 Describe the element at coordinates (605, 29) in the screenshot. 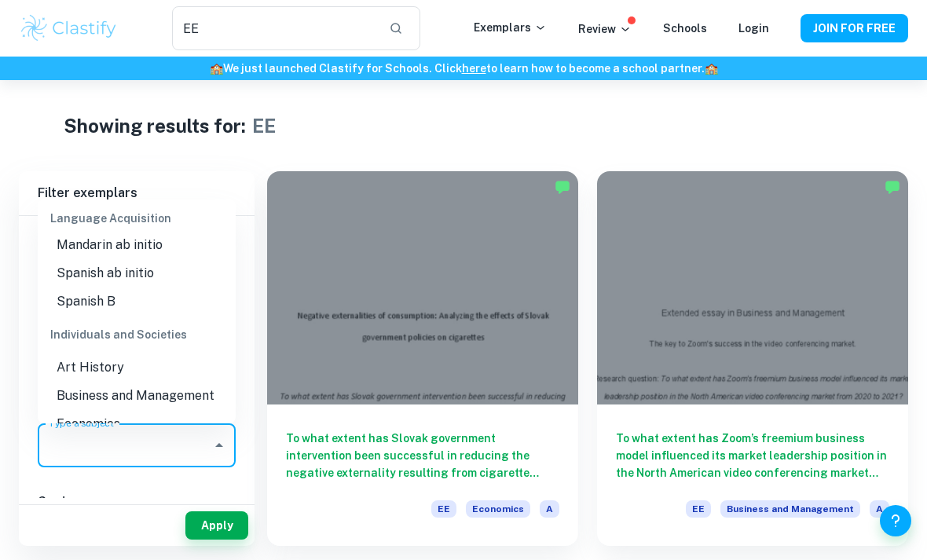

I see `p: Review` at that location.